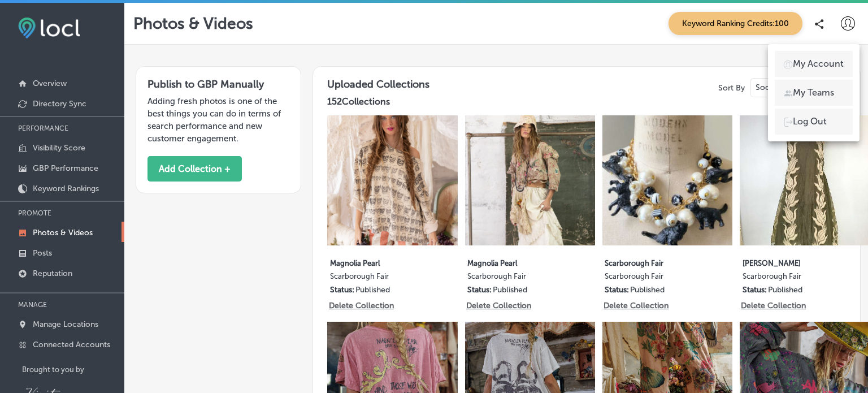 This screenshot has height=393, width=868. What do you see at coordinates (71, 344) in the screenshot?
I see `p: Connected Accounts` at bounding box center [71, 344].